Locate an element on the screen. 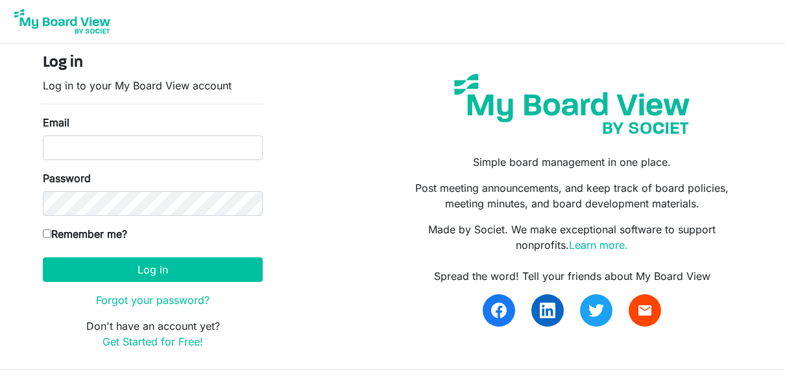 This screenshot has width=785, height=372. button: Log in is located at coordinates (152, 270).